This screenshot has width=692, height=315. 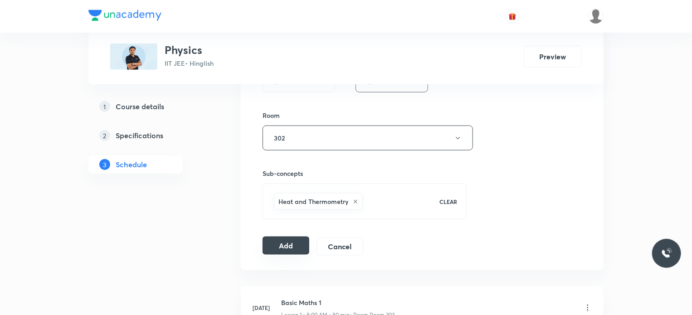 What do you see at coordinates (512, 16) in the screenshot?
I see `button: avatar` at bounding box center [512, 16].